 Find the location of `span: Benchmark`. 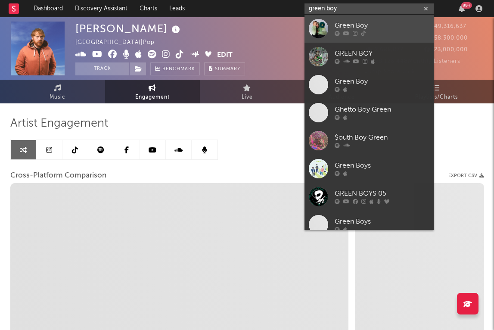

span: Benchmark is located at coordinates (179, 69).